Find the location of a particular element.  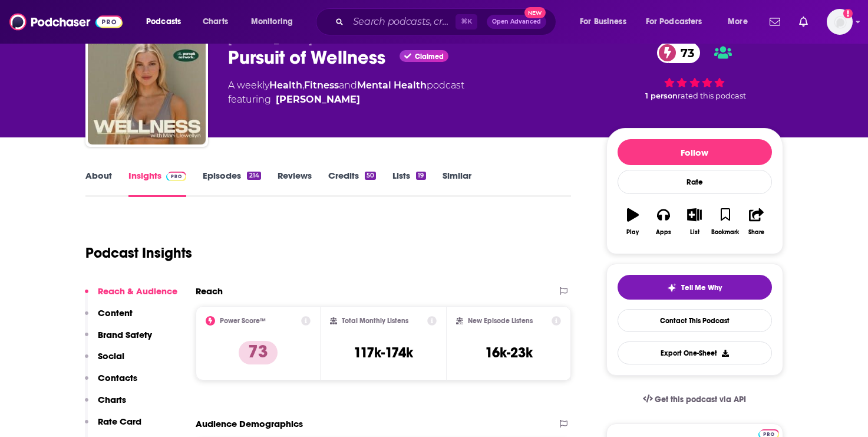

div: Rate is located at coordinates (695, 181).